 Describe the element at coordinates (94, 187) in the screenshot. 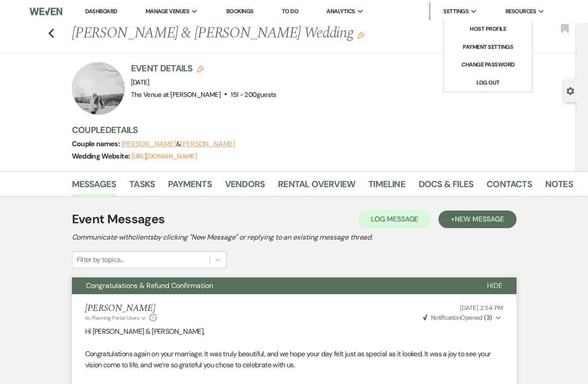

I see `a: Messages` at that location.